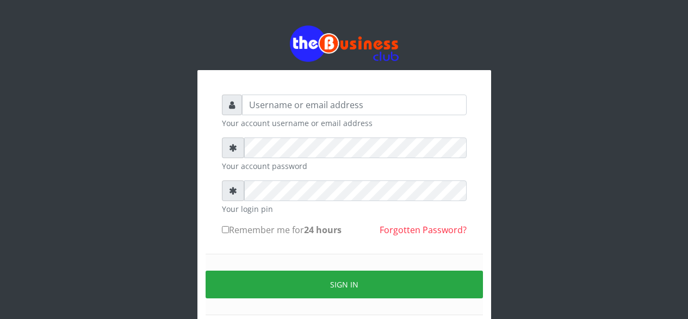 This screenshot has height=319, width=688. What do you see at coordinates (225, 229) in the screenshot?
I see `input: Remember me for24 hours` at bounding box center [225, 229].